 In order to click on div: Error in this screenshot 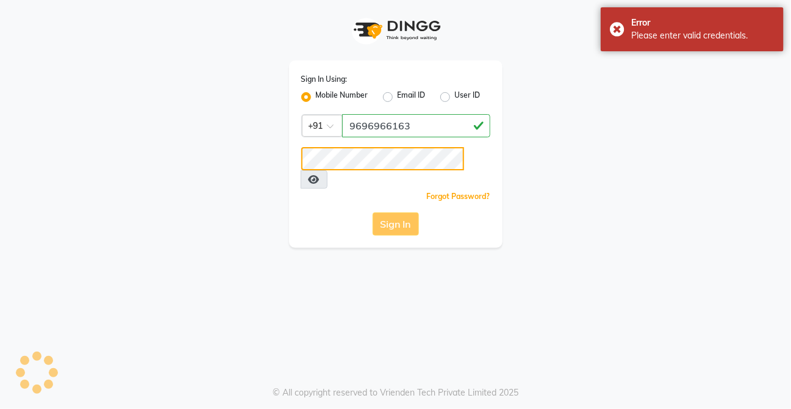, I will do `click(703, 23)`.